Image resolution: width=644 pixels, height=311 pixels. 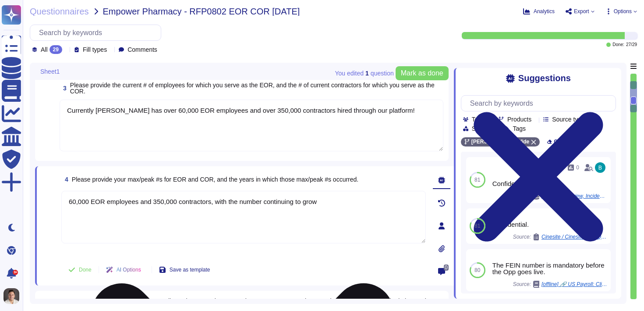 I want to click on span: Comments, so click(x=142, y=50).